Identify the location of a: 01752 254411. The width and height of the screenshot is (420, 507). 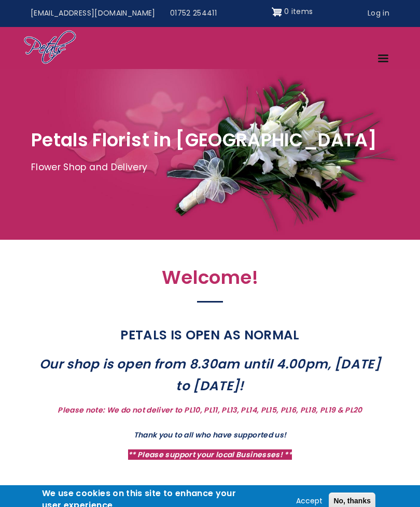
(194, 14).